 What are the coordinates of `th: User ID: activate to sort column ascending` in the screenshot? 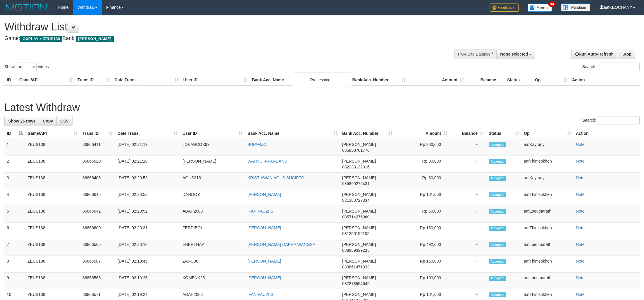 It's located at (213, 133).